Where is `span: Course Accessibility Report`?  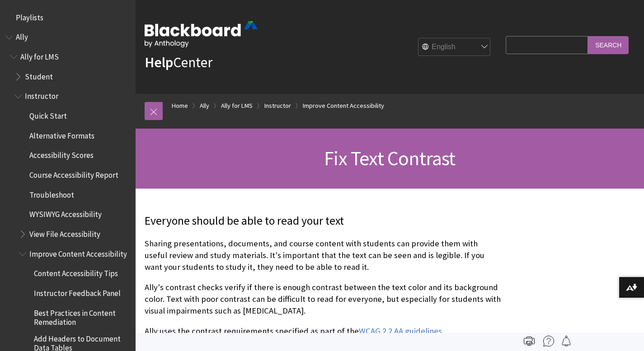 span: Course Accessibility Report is located at coordinates (74, 173).